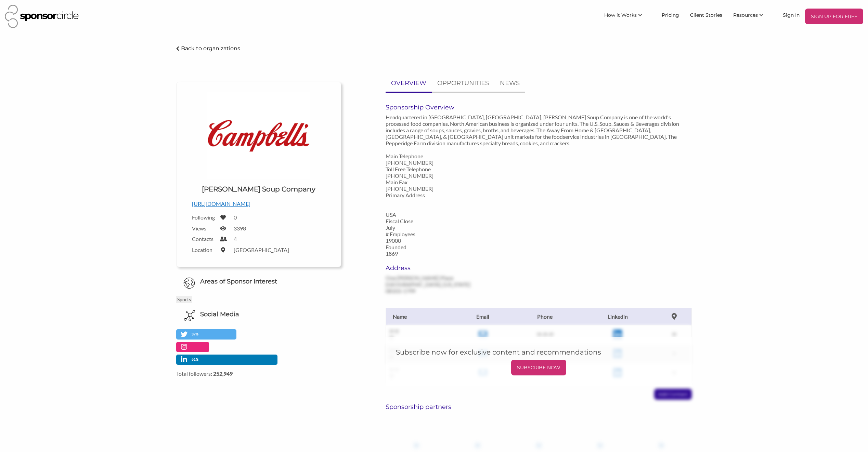  I want to click on p: Back to organizations, so click(210, 48).